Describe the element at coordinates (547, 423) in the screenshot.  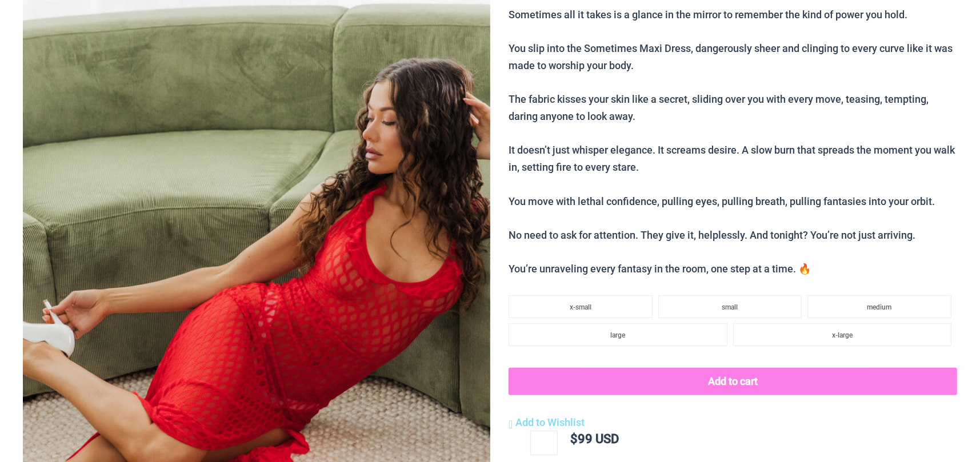
I see `a: Add to Wishlist` at that location.